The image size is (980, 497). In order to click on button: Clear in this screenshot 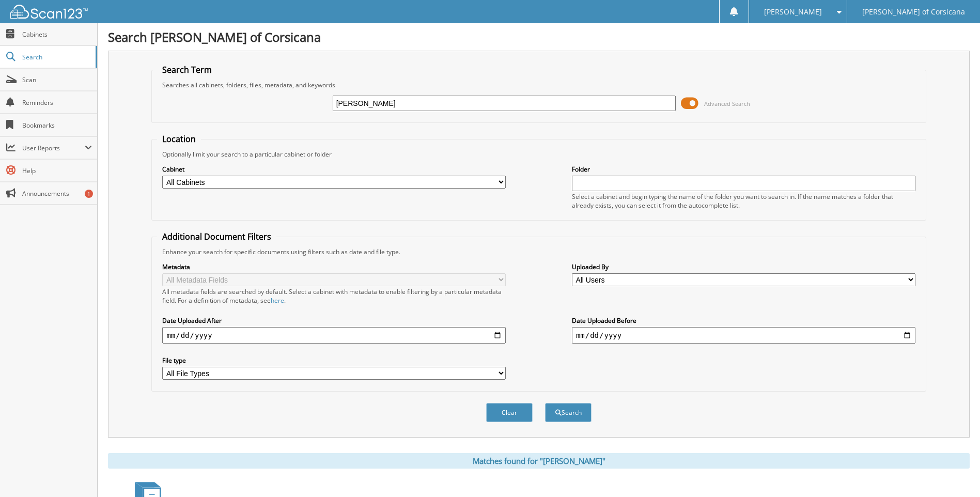, I will do `click(509, 412)`.